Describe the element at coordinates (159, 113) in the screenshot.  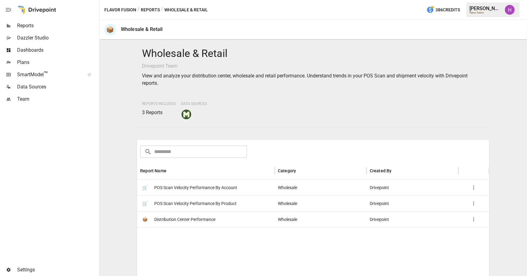
I see `p: 3 Reports` at that location.